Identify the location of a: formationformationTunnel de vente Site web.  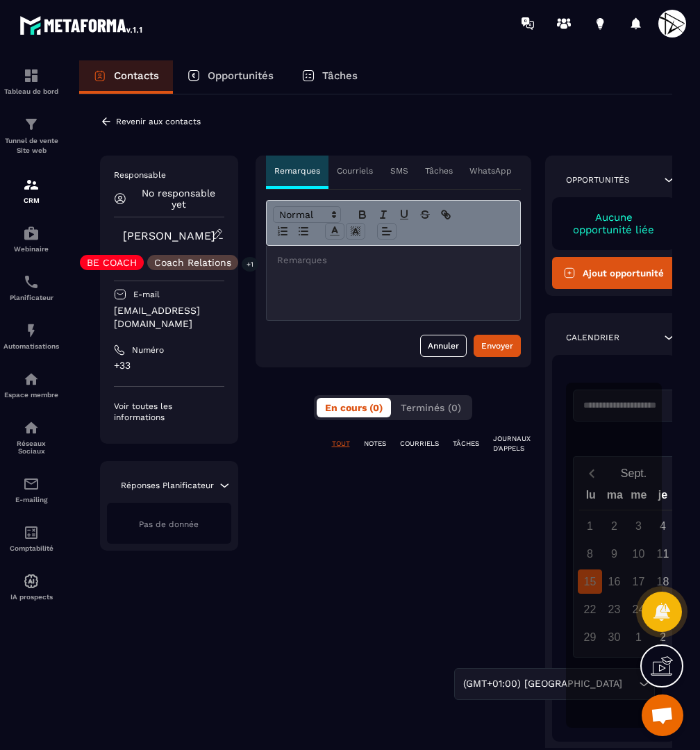
(31, 135).